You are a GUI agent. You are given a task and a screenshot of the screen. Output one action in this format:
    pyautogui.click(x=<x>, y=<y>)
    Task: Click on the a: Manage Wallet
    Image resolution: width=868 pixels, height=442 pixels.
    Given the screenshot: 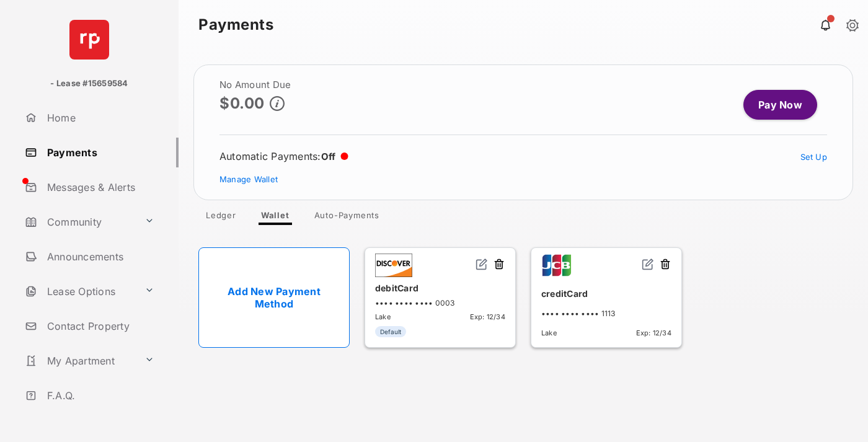 What is the action you would take?
    pyautogui.click(x=249, y=179)
    